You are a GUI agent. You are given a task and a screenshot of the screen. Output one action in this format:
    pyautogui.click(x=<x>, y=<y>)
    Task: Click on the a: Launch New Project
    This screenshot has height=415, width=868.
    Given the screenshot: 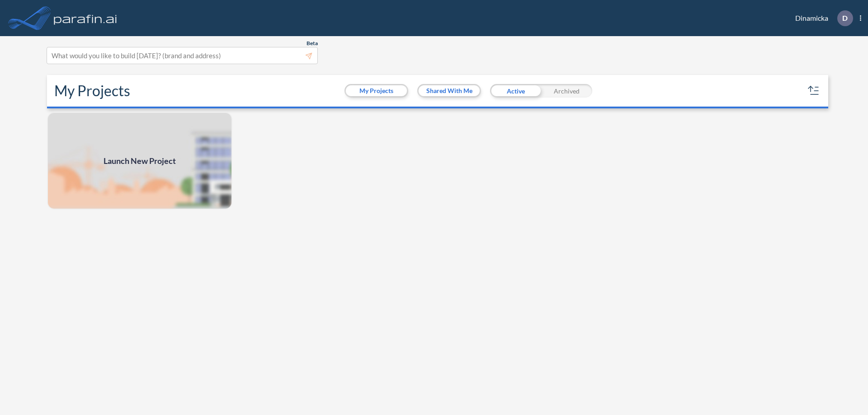 What is the action you would take?
    pyautogui.click(x=140, y=161)
    